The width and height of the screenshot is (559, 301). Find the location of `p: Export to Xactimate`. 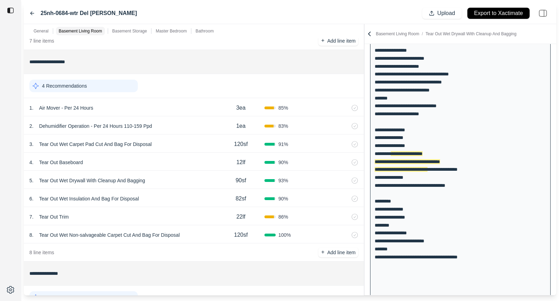

p: Export to Xactimate is located at coordinates (498, 13).